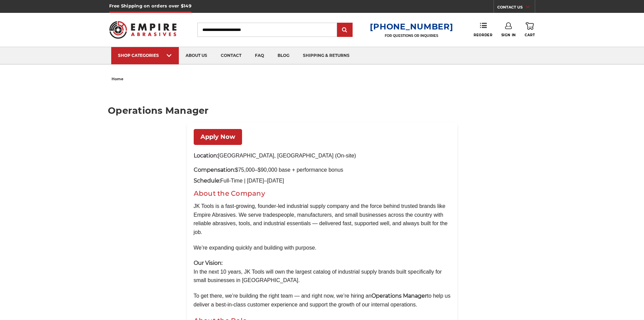  What do you see at coordinates (214, 169) in the screenshot?
I see `strong: Compensation:` at bounding box center [214, 169].